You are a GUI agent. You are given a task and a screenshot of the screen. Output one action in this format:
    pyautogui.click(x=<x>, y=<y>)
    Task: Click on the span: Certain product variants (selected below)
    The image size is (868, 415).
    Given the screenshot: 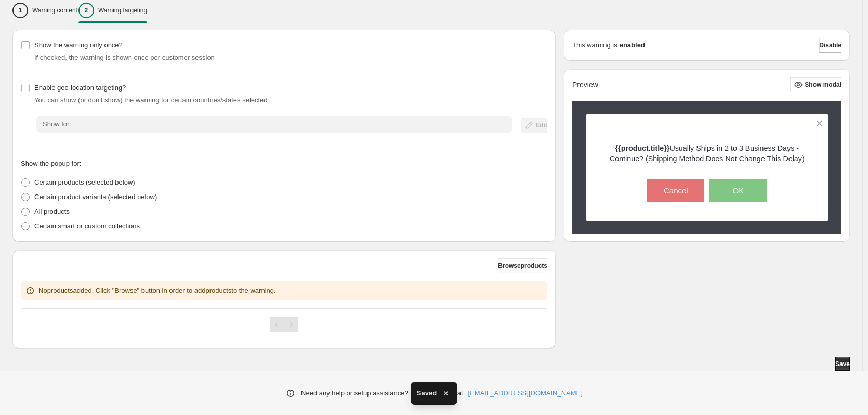 What is the action you would take?
    pyautogui.click(x=96, y=197)
    